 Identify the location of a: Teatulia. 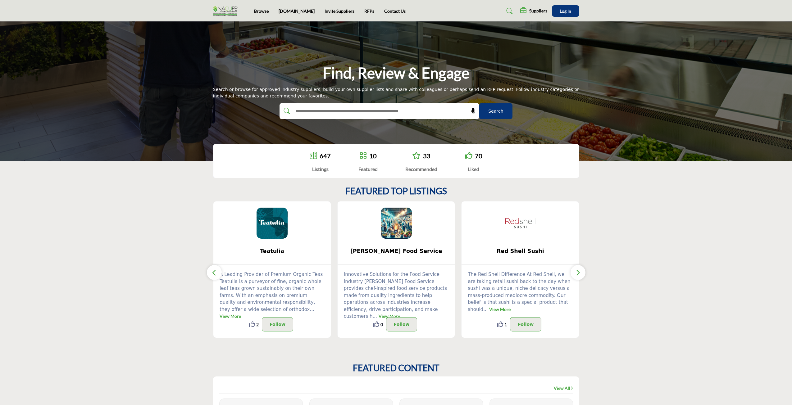
(272, 251).